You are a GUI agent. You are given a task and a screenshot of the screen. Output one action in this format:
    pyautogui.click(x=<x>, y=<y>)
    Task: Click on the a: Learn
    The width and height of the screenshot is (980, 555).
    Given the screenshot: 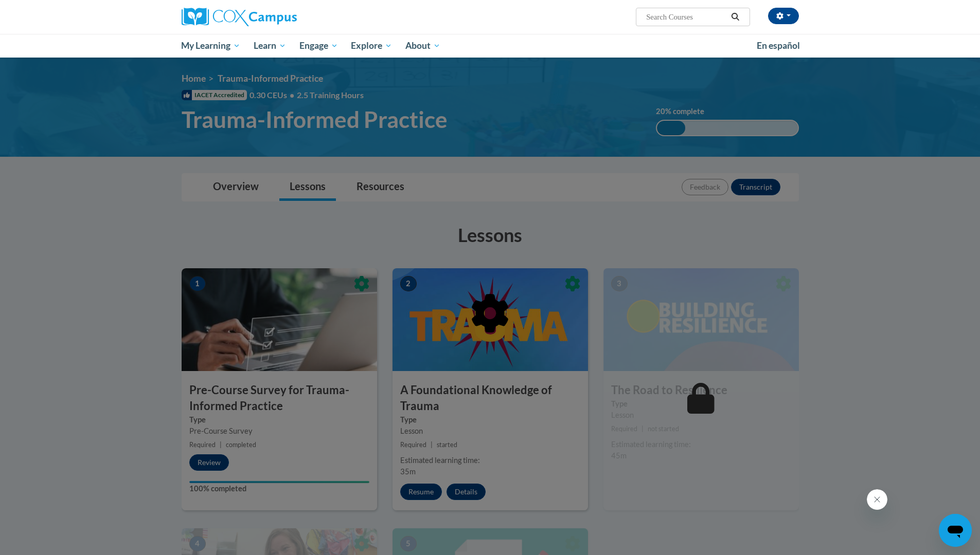 What is the action you would take?
    pyautogui.click(x=269, y=46)
    